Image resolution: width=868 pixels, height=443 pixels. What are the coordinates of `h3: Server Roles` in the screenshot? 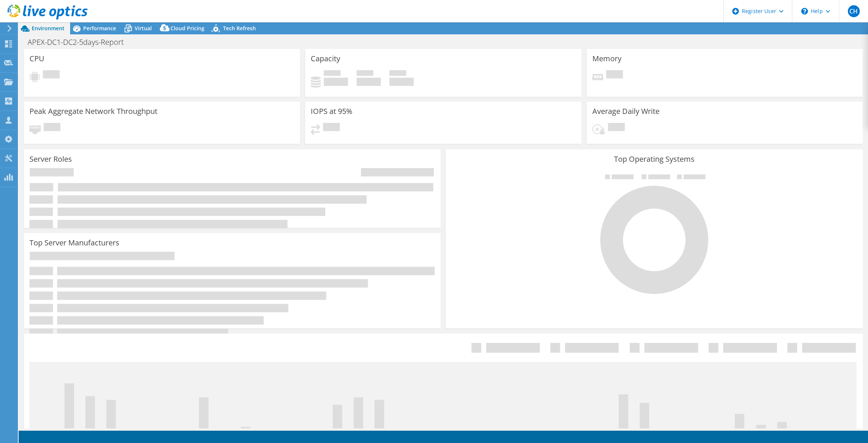 It's located at (51, 159).